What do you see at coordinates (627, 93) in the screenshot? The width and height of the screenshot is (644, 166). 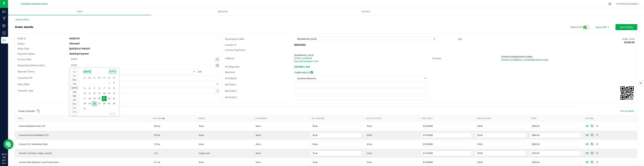 I see `img: Scan me!` at bounding box center [627, 93].